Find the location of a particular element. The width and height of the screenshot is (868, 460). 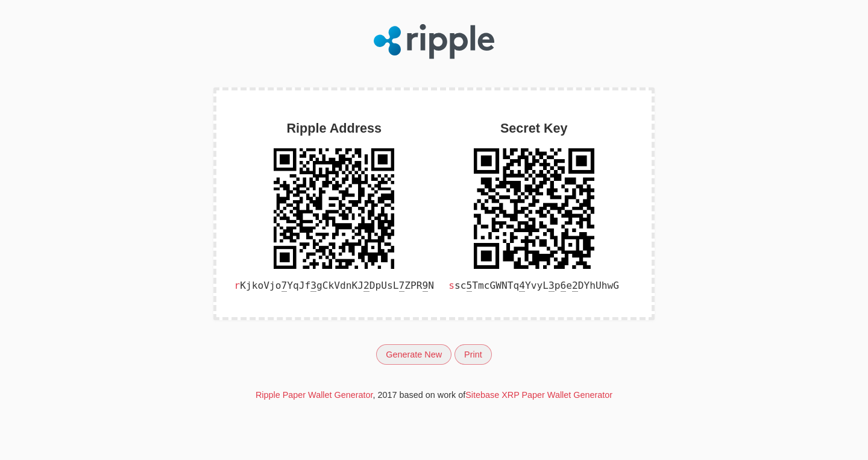

span: 9 is located at coordinates (426, 286).